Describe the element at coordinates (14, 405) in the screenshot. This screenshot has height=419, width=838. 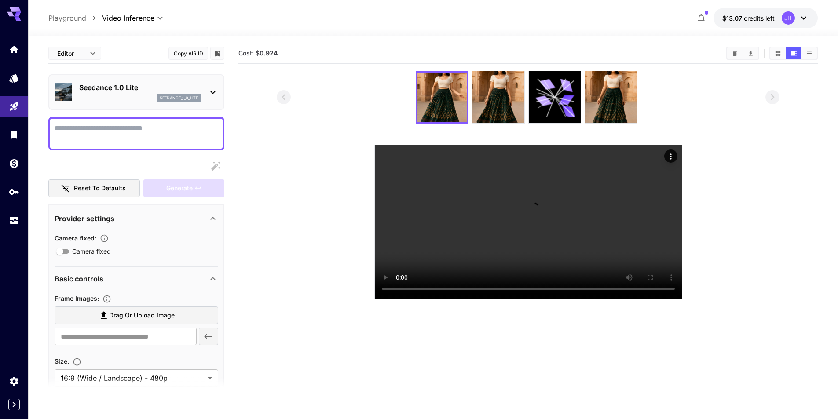
I see `button: Expand sidebar` at that location.